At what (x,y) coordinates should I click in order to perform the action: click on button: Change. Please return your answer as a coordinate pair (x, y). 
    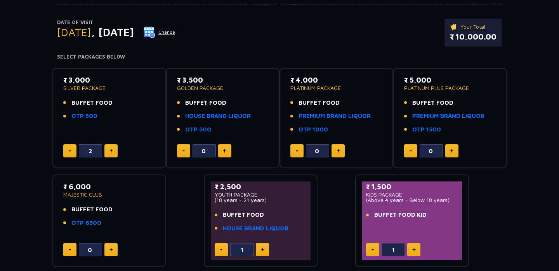
    Looking at the image, I should click on (159, 32).